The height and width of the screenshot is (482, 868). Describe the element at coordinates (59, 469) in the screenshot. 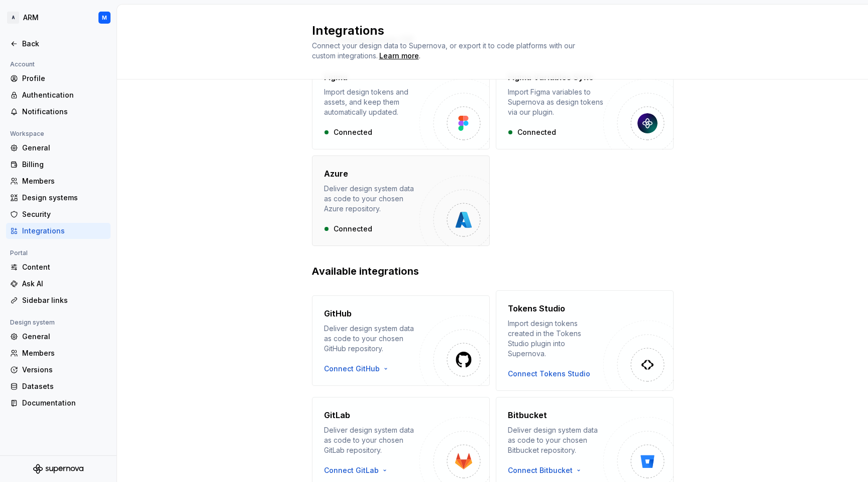

I see `svg: Supernova Logo` at that location.